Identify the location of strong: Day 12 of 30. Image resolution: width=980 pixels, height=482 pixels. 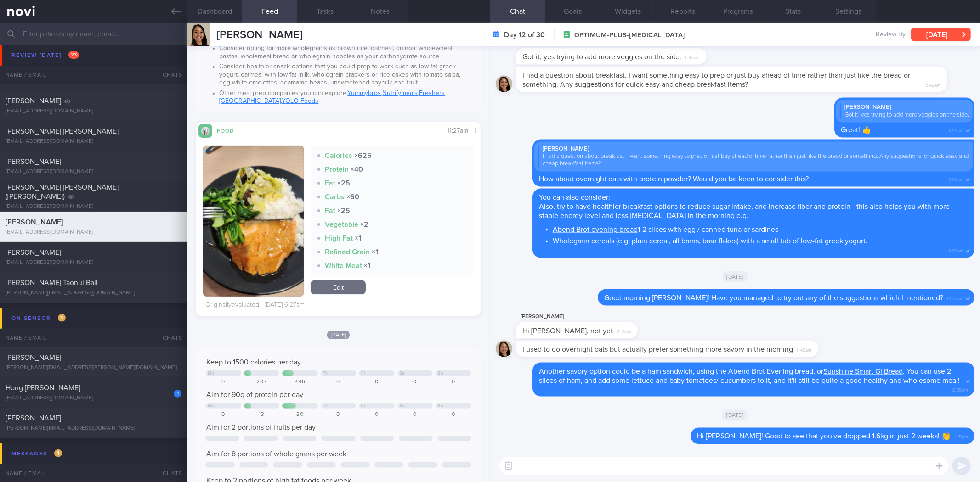
(524, 35).